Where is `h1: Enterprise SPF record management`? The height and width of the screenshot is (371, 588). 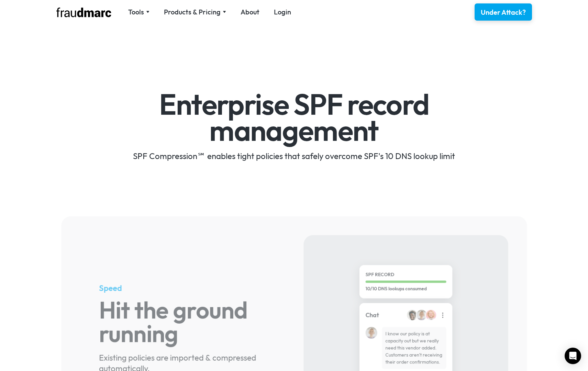 h1: Enterprise SPF record management is located at coordinates (294, 117).